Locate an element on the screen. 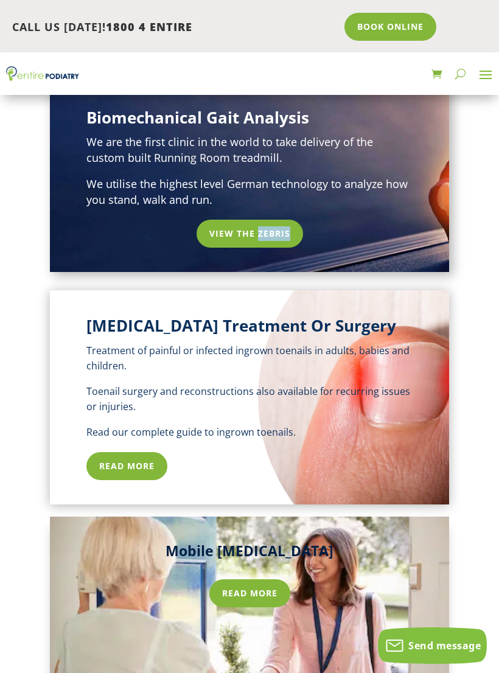  a: View the Zebris is located at coordinates (250, 234).